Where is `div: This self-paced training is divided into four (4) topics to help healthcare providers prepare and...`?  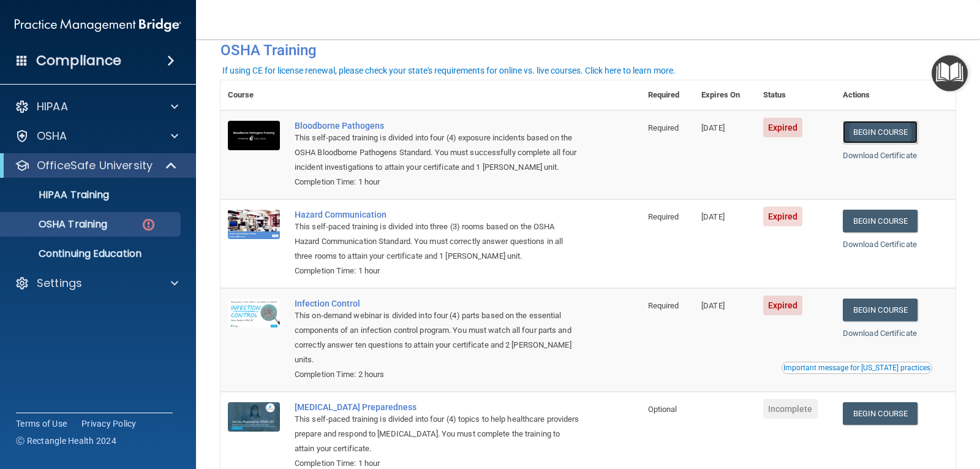 div: This self-paced training is divided into four (4) topics to help healthcare providers prepare and... is located at coordinates (437, 434).